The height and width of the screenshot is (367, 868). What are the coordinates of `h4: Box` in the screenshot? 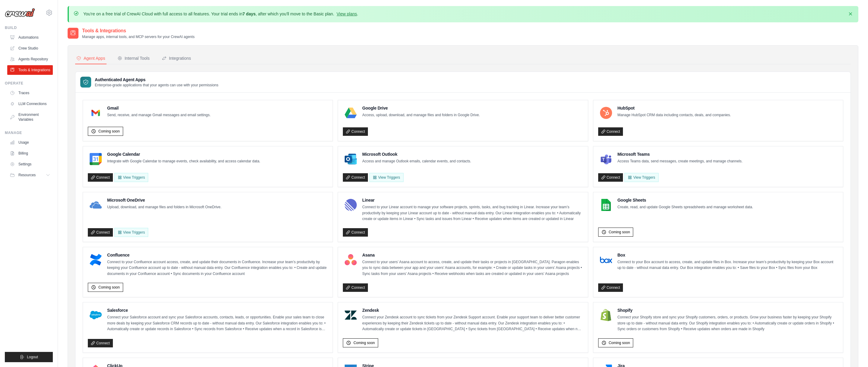 It's located at (728, 255).